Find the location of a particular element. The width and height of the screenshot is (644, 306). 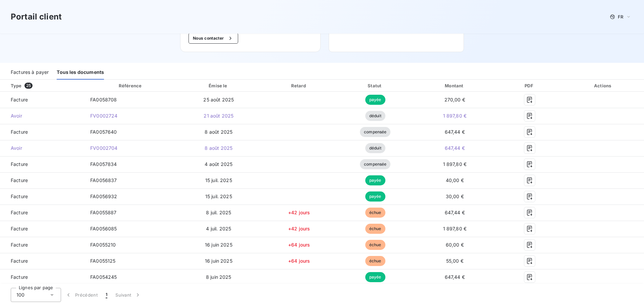

span: FA0055210 is located at coordinates (103, 244).